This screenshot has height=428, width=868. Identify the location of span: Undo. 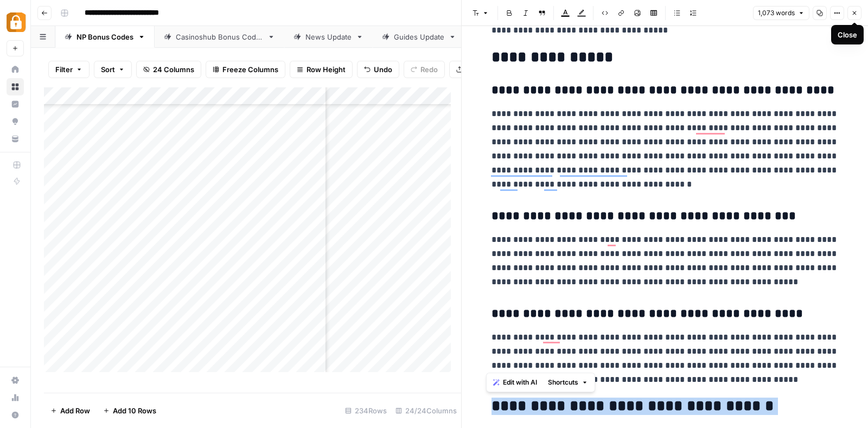
(383, 69).